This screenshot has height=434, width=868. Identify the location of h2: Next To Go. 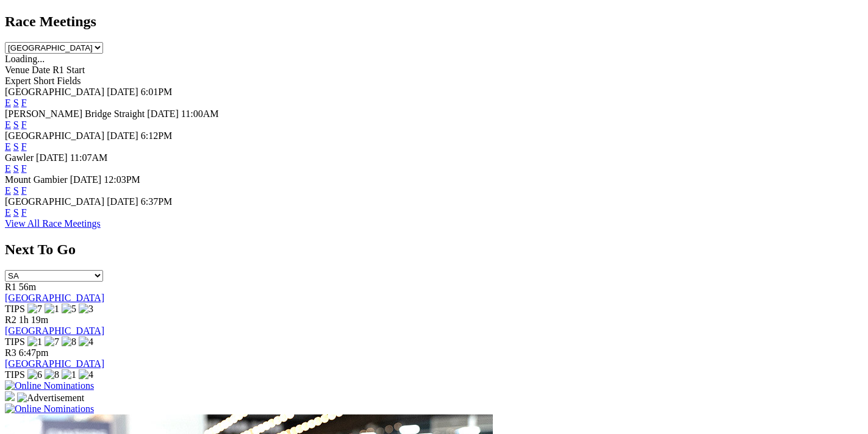
(434, 249).